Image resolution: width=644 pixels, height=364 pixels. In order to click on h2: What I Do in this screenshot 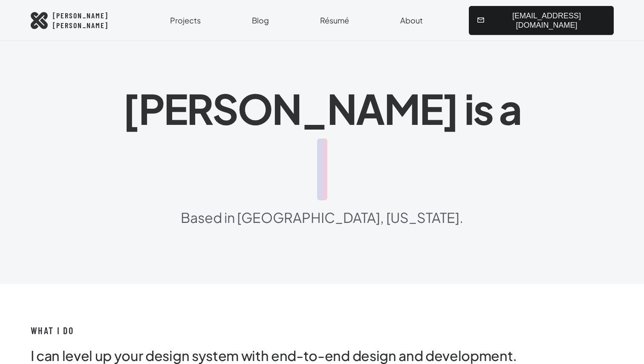, I will do `click(322, 331)`.